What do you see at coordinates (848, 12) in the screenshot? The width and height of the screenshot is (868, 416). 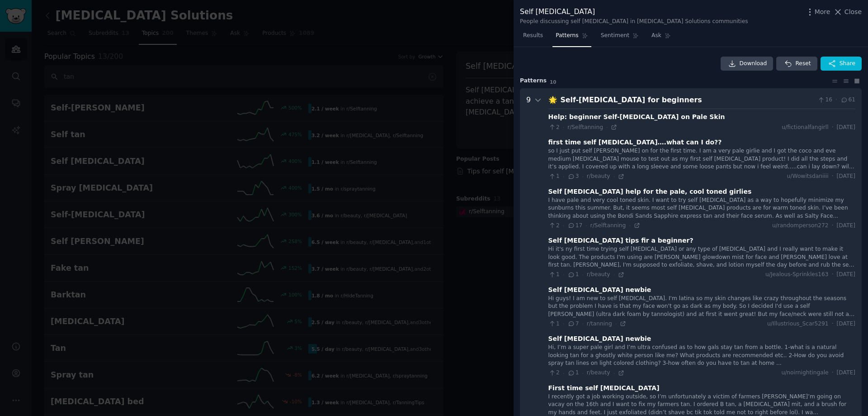 I see `button: Close` at bounding box center [848, 12].